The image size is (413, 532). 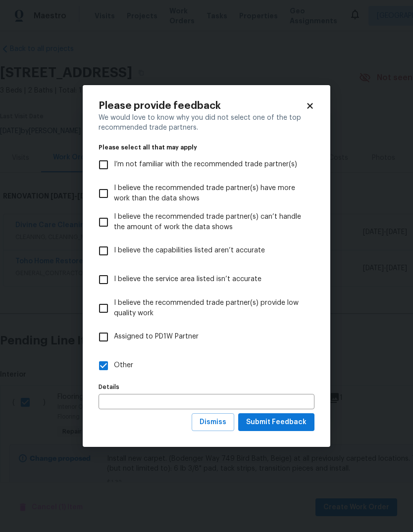 I want to click on span: Dismiss, so click(x=213, y=422).